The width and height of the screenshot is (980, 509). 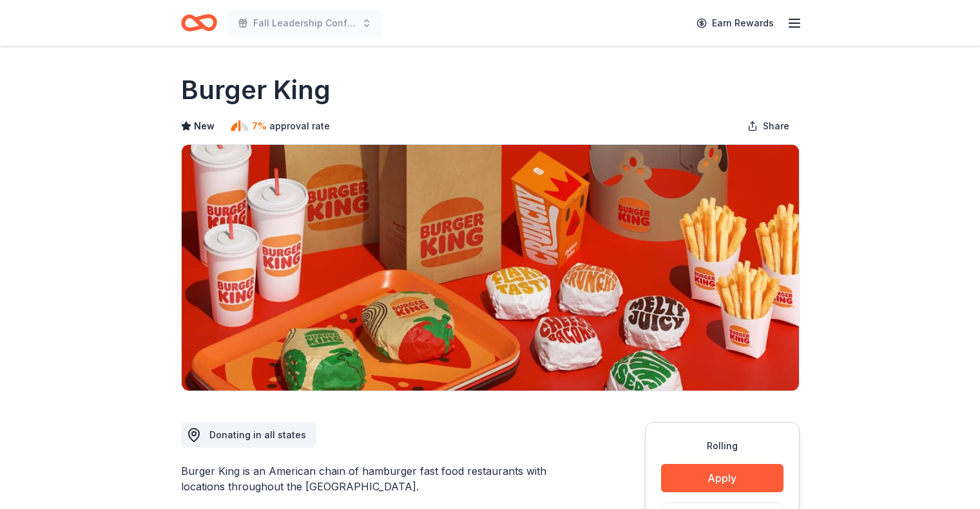 What do you see at coordinates (257, 435) in the screenshot?
I see `span: Donating in all states` at bounding box center [257, 435].